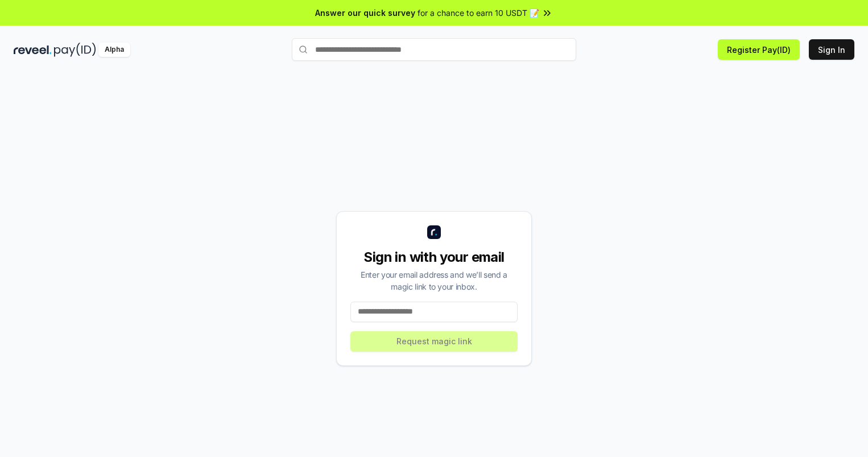  I want to click on span: Answer our quick survey, so click(365, 12).